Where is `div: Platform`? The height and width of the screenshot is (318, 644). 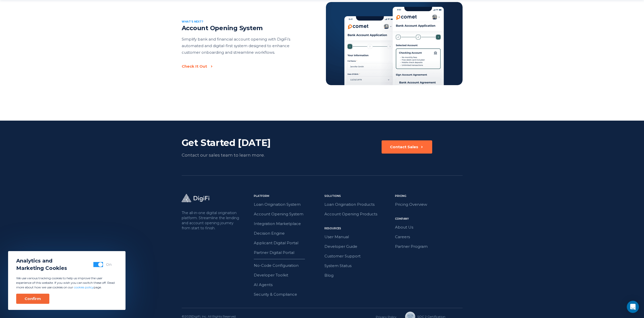 div: Platform is located at coordinates (288, 196).